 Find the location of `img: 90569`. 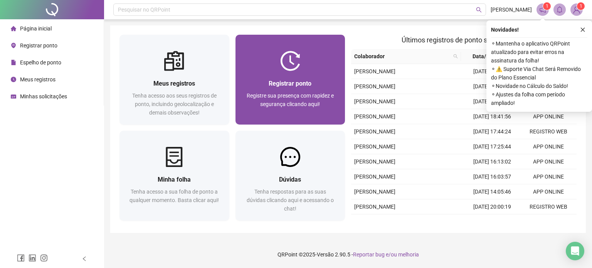

img: 90569 is located at coordinates (576, 10).